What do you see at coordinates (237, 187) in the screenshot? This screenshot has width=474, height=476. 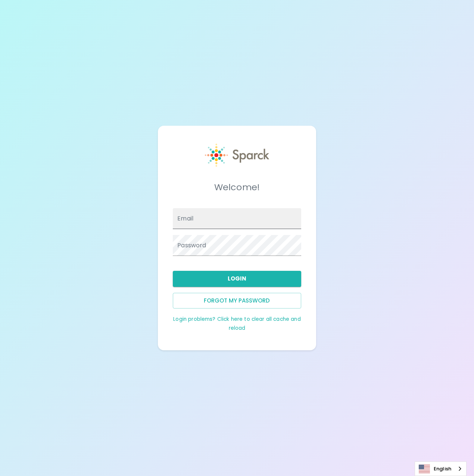 I see `h5: Welcome!` at bounding box center [237, 187].